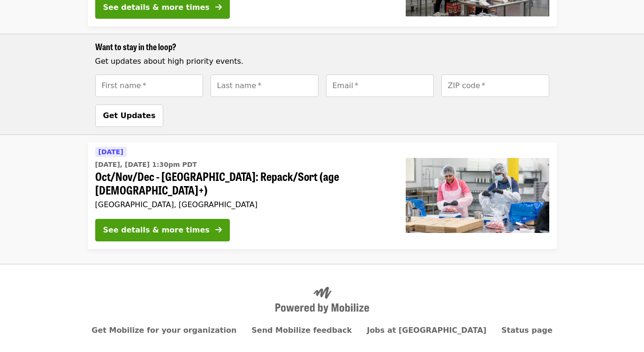 This screenshot has height=352, width=644. I want to click on nav: Primary footer navigation, so click(322, 330).